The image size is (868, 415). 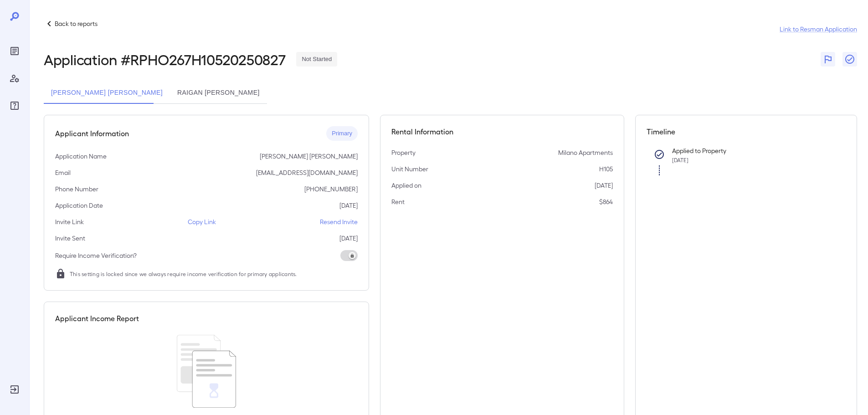 What do you see at coordinates (606, 202) in the screenshot?
I see `p: $864` at bounding box center [606, 202].